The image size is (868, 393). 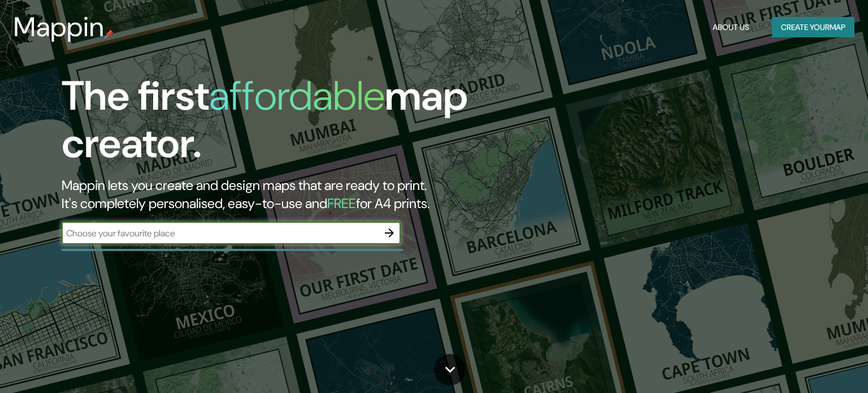 I want to click on h1: The first map creator., so click(x=279, y=124).